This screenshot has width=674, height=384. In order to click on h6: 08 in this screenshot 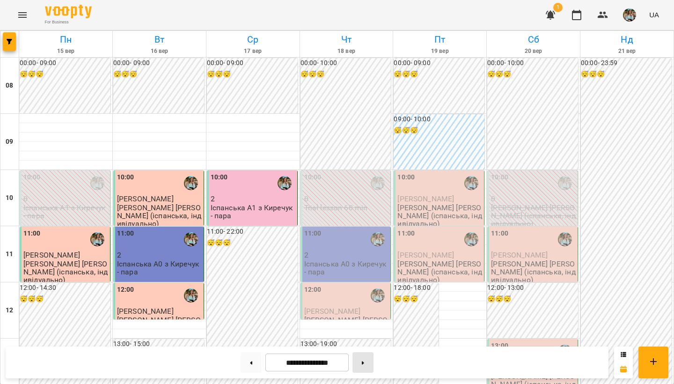, I will do `click(9, 86)`.